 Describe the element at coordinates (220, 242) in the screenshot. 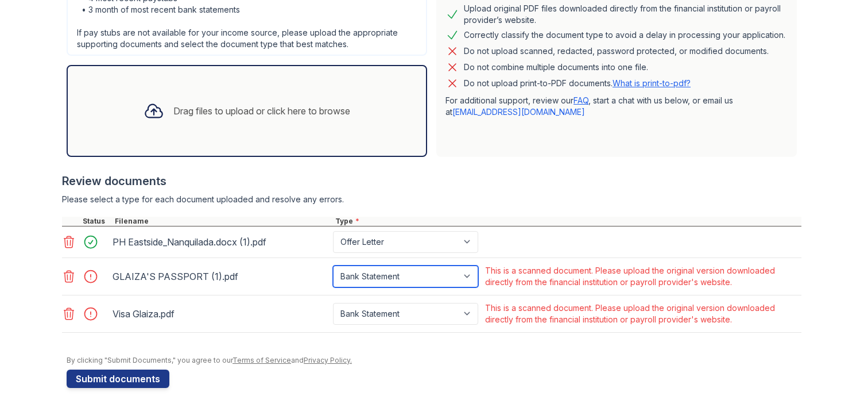

I see `div: PH Eastside_Nanquilada.docx (1).pdf` at that location.